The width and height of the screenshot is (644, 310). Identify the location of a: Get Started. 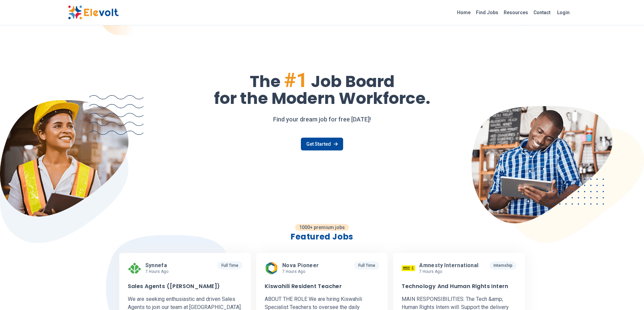
(322, 144).